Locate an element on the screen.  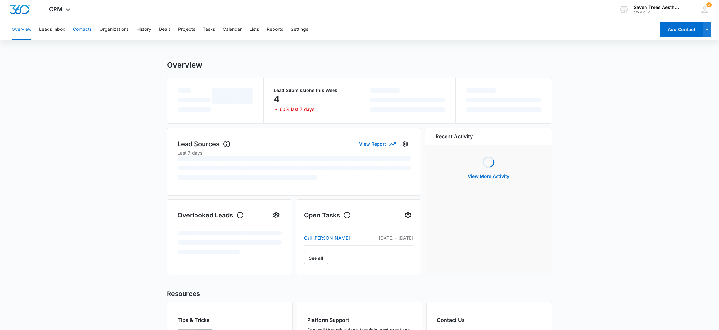
button: History is located at coordinates (144, 30).